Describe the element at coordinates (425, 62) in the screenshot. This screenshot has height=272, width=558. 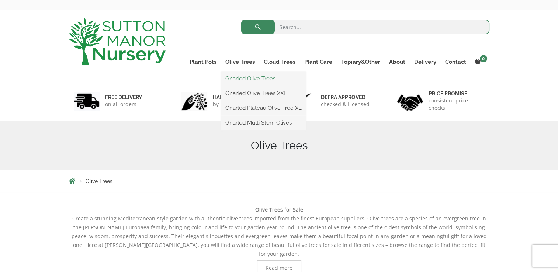
I see `a: Delivery` at that location.